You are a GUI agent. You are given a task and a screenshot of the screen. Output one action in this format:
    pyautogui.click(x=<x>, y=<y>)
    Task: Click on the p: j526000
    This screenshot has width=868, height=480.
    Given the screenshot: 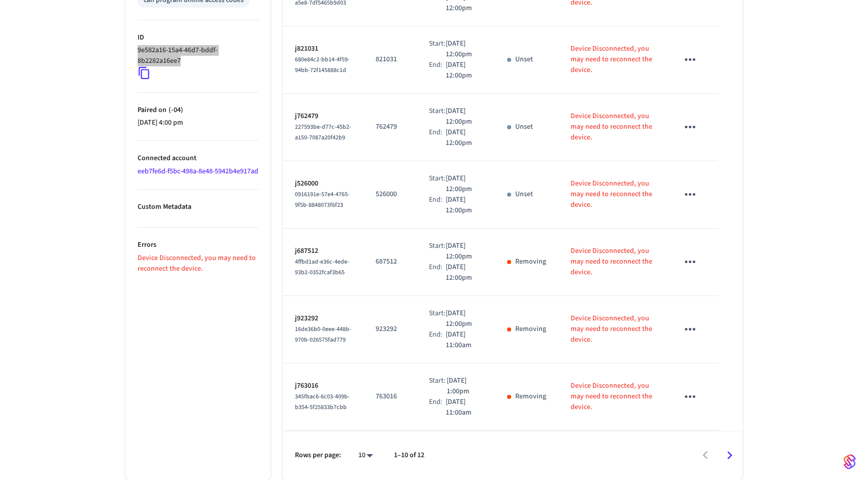 What is the action you would take?
    pyautogui.click(x=323, y=183)
    